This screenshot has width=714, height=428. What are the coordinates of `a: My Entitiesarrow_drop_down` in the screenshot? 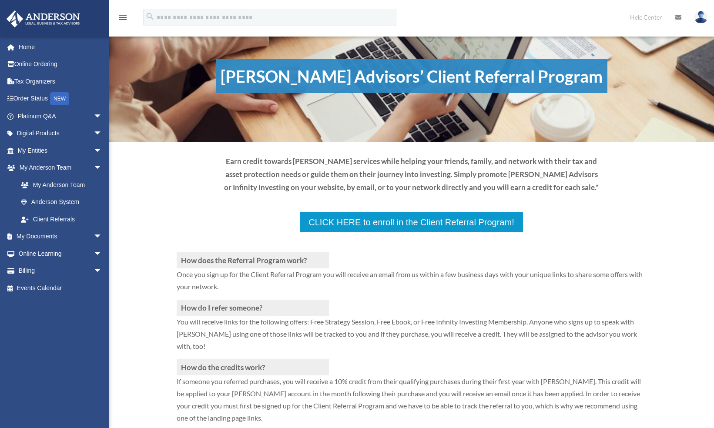 It's located at (60, 150).